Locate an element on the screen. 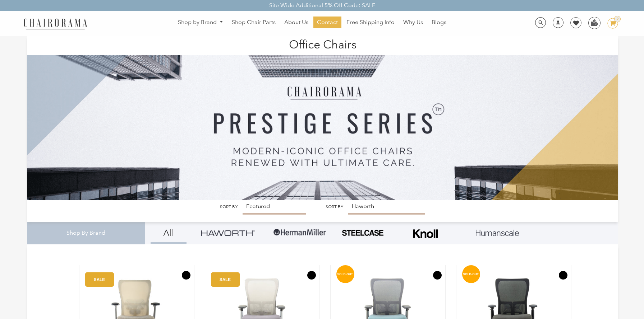 The height and width of the screenshot is (319, 644). a: All is located at coordinates (169, 233).